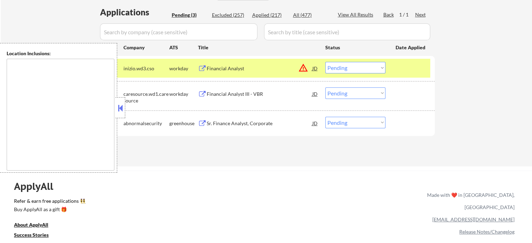 Image resolution: width=532 pixels, height=243 pixels. I want to click on div: ApplyAll, so click(37, 186).